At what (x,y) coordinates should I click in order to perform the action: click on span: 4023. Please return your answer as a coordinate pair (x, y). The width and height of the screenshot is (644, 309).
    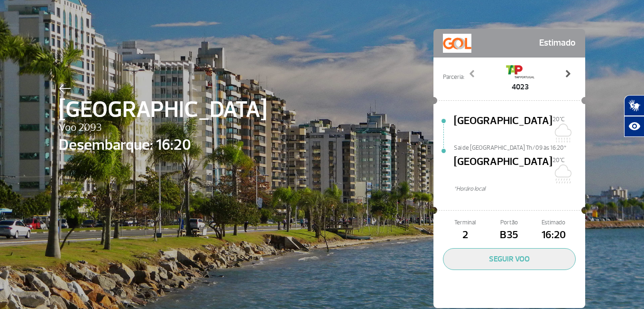
    Looking at the image, I should click on (521, 87).